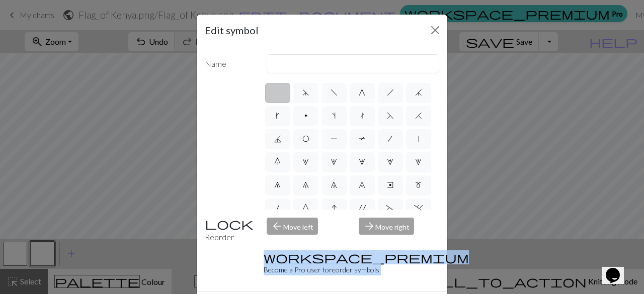  Describe the element at coordinates (418, 162) in the screenshot. I see `span: 5` at that location.